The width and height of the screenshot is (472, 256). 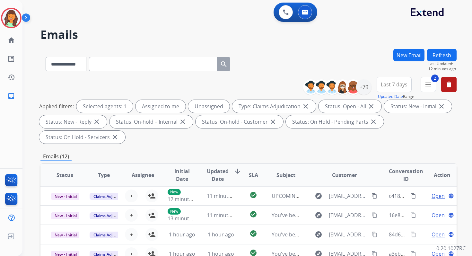 I want to click on div: Status: On Hold - Servicers, so click(x=82, y=137).